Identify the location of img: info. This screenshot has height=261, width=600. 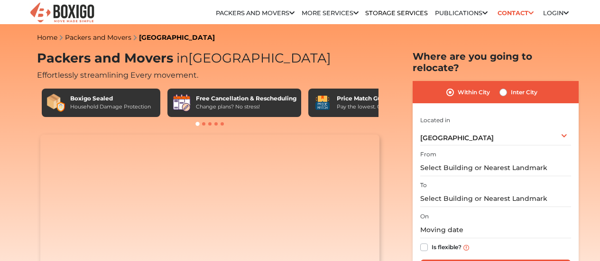
(466, 248).